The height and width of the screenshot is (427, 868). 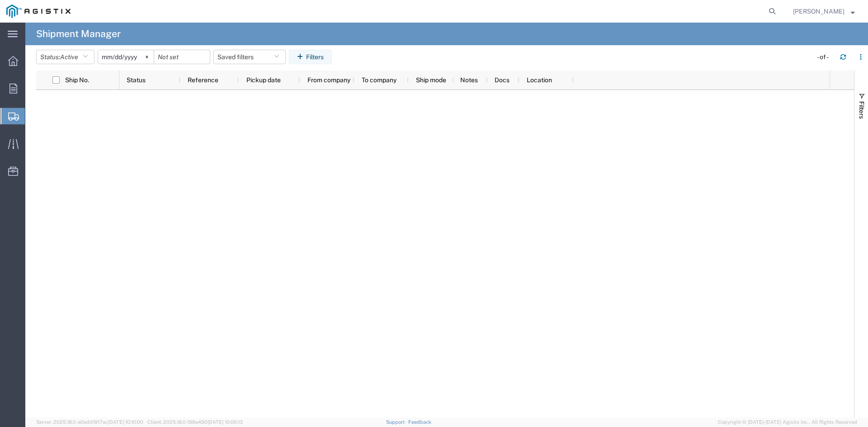 I want to click on span: Ship No., so click(x=77, y=80).